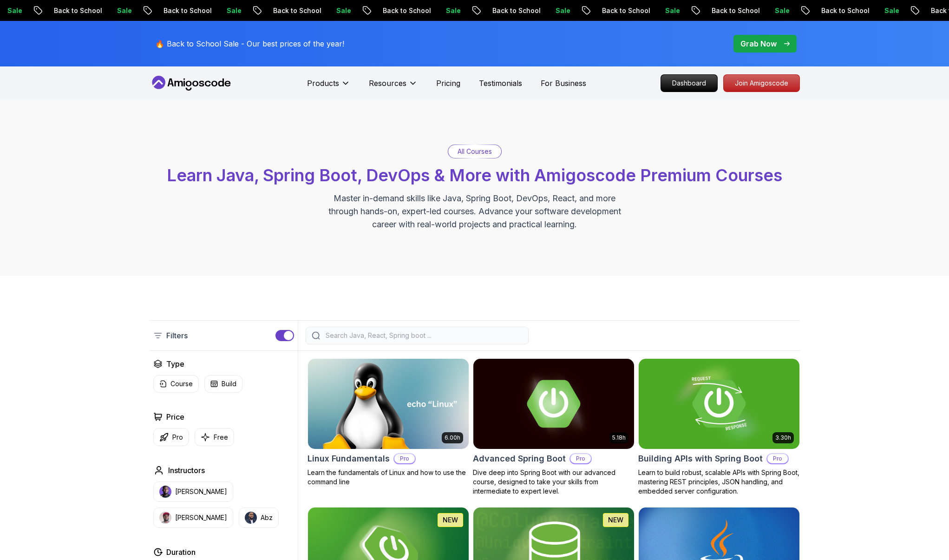 This screenshot has width=949, height=560. Describe the element at coordinates (475, 212) in the screenshot. I see `p: Master in-demand skills like Java, Spring Boot, DevOps, React, and more through hands-on, expert-...` at that location.